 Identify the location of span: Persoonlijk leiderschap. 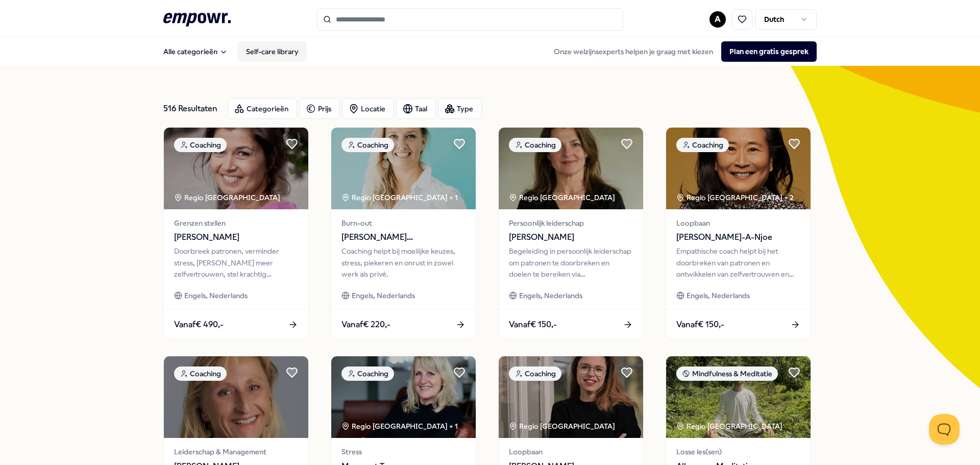
(570, 223).